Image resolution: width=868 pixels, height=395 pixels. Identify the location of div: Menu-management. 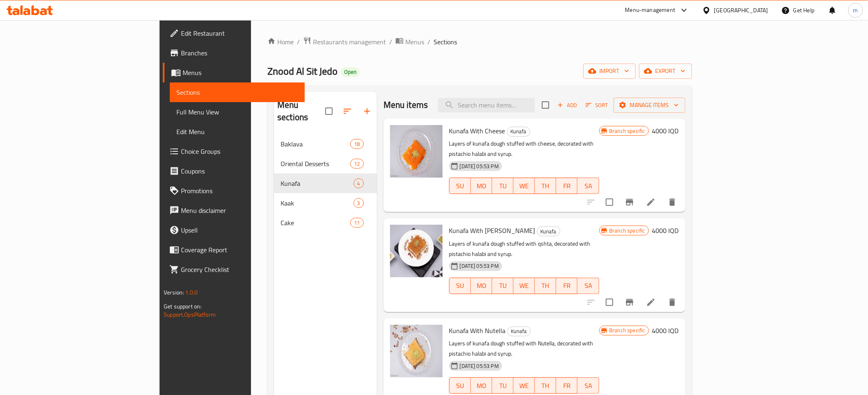
(650, 10).